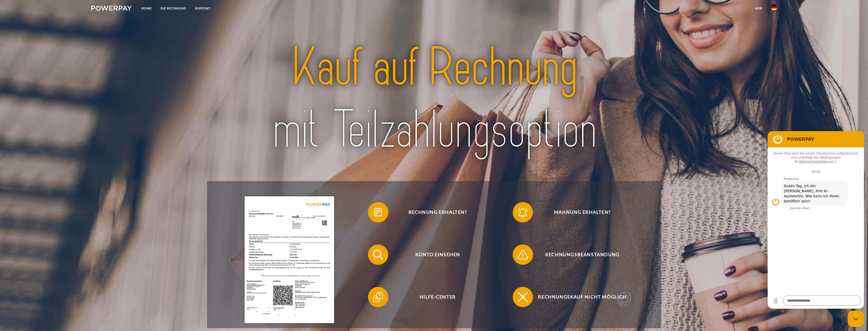  What do you see at coordinates (582, 297) in the screenshot?
I see `span: Rechnungskauf nicht möglich` at bounding box center [582, 297].